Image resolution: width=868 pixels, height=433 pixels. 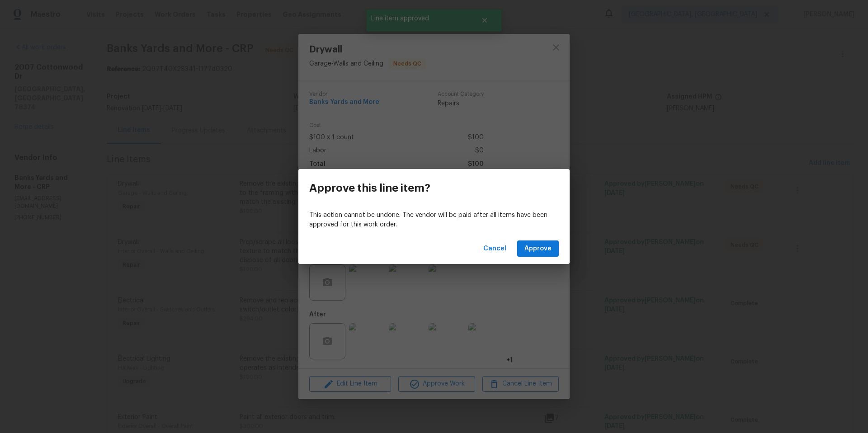 I want to click on button: Cancel, so click(x=495, y=249).